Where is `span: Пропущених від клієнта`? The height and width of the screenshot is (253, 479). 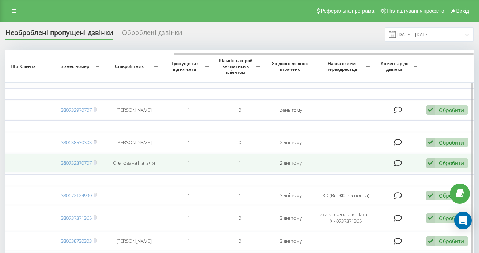
span: Пропущених від клієнта is located at coordinates (185, 66).